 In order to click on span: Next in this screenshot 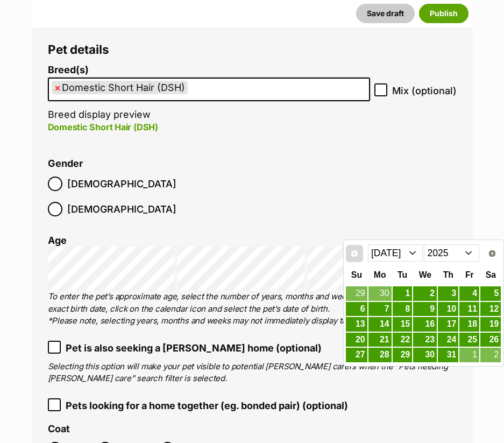, I will do `click(492, 253)`.